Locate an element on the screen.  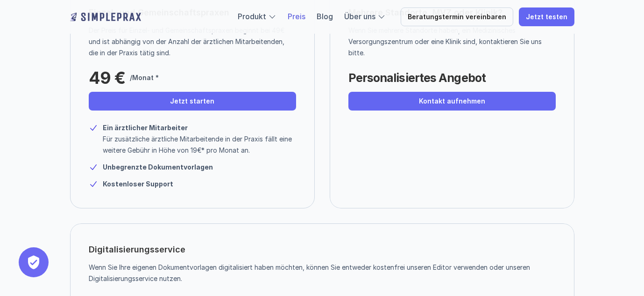
a: Blog is located at coordinates (325, 16).